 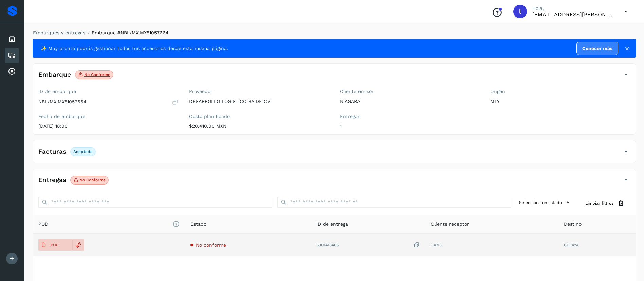 I want to click on h4: Entregas, so click(x=52, y=180).